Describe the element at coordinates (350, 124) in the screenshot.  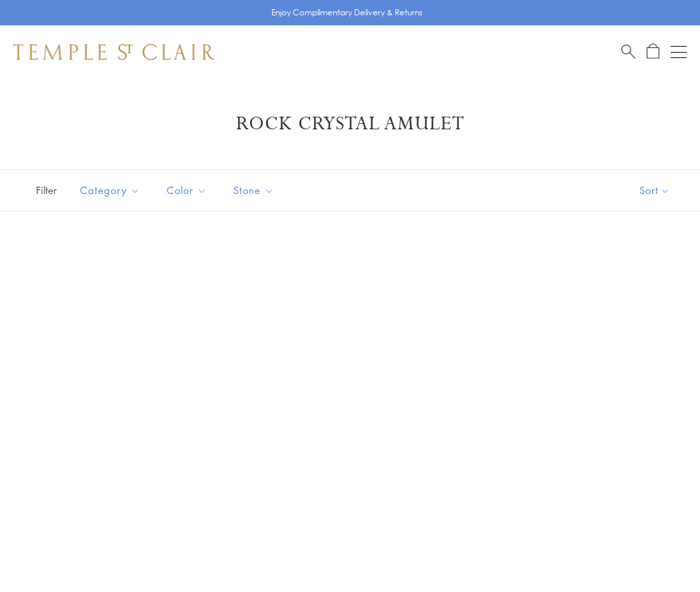
I see `h1: Rock Crystal Amulet` at that location.